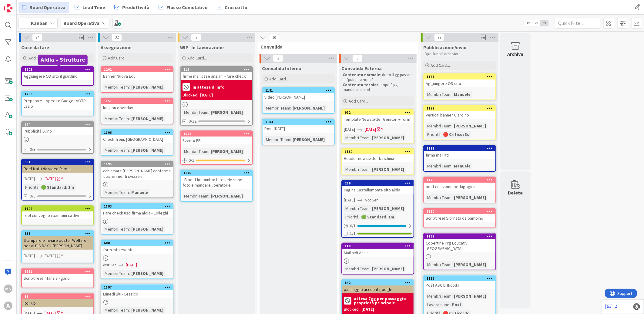 The height and width of the screenshot is (314, 644). What do you see at coordinates (462, 166) in the screenshot?
I see `div: Manuele` at bounding box center [462, 166].